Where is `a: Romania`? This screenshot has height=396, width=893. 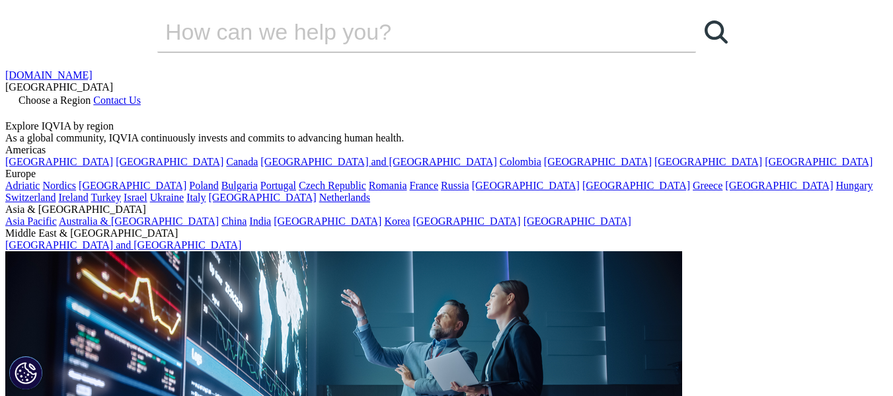 a: Romania is located at coordinates (388, 185).